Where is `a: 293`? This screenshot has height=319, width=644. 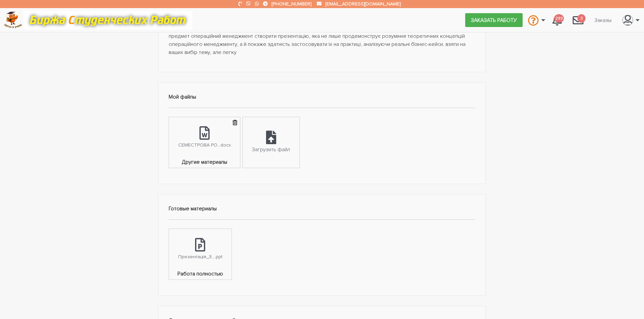
a: 293 is located at coordinates (557, 20).